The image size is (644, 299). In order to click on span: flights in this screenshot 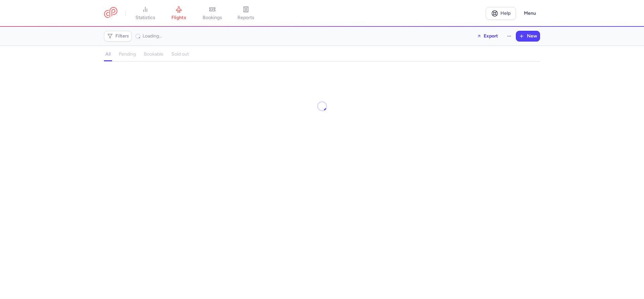, I will do `click(178, 18)`.